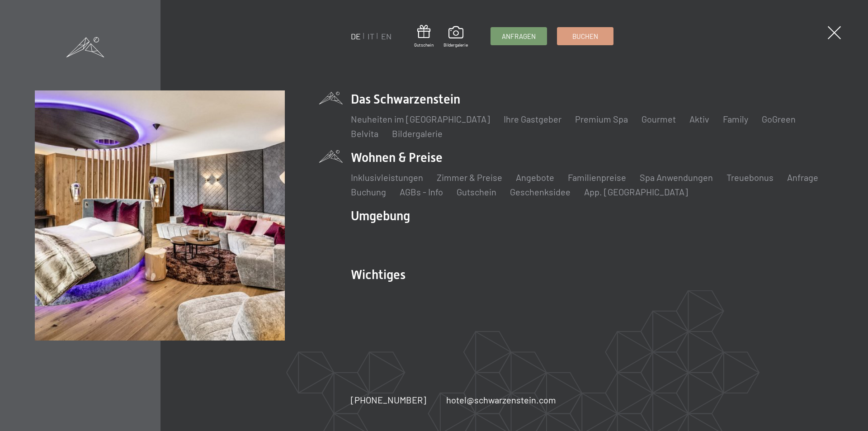 The image size is (868, 431). Describe the element at coordinates (386, 36) in the screenshot. I see `a: EN` at that location.